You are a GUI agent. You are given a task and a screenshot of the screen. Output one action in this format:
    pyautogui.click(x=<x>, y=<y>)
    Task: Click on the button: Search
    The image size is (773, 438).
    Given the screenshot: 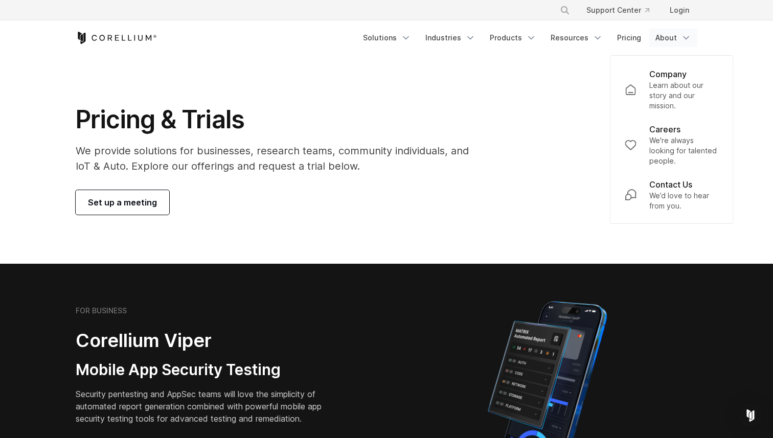 What is the action you would take?
    pyautogui.click(x=565, y=10)
    